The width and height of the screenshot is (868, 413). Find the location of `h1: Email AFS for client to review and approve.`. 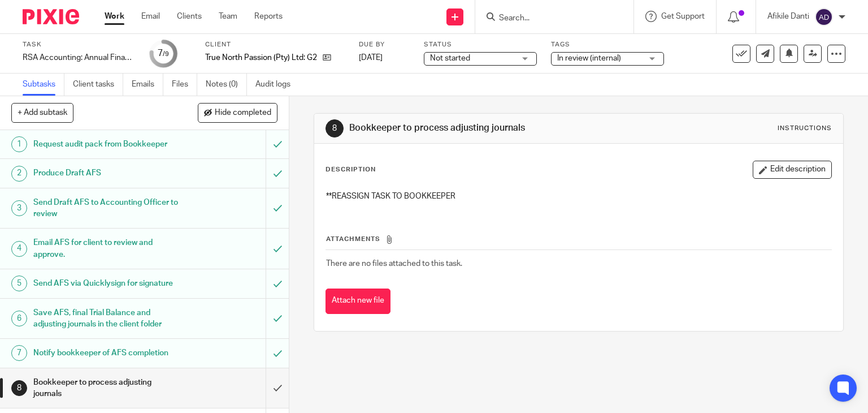

h1: Email AFS for client to review and approve. is located at coordinates (107, 248).